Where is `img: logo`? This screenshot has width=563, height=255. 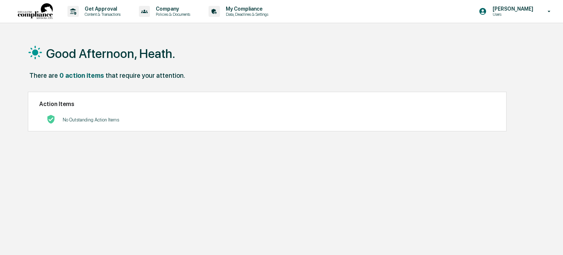
img: logo is located at coordinates (35, 11).